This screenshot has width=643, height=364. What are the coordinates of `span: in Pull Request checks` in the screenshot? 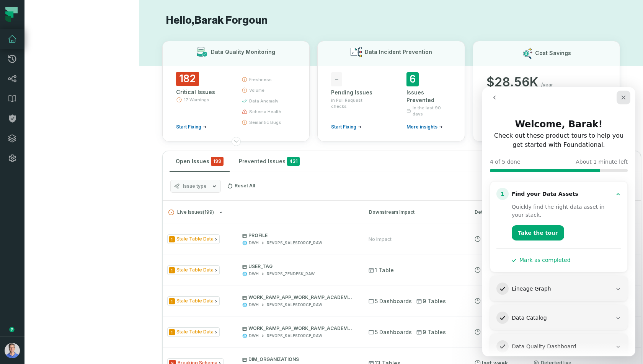 It's located at (353, 104).